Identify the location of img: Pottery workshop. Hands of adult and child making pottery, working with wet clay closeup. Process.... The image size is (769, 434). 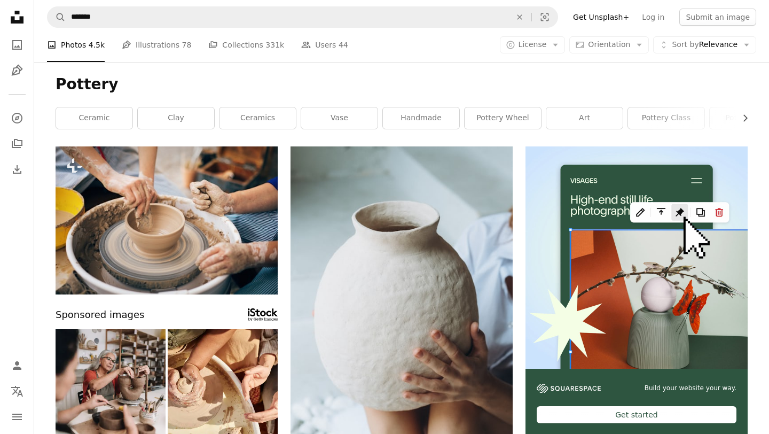
(167, 220).